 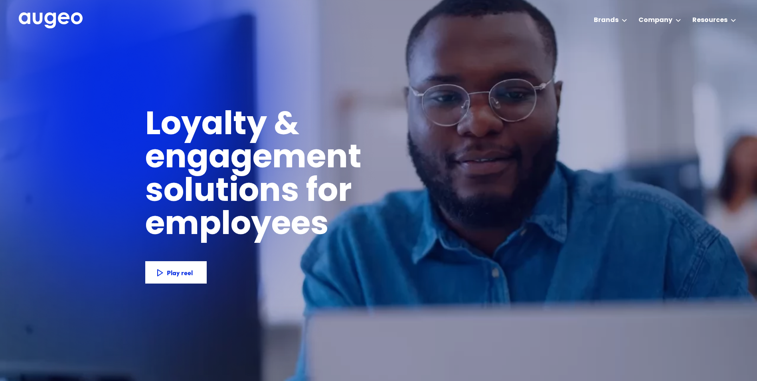 I want to click on img: Augeo's full logo in white., so click(x=51, y=20).